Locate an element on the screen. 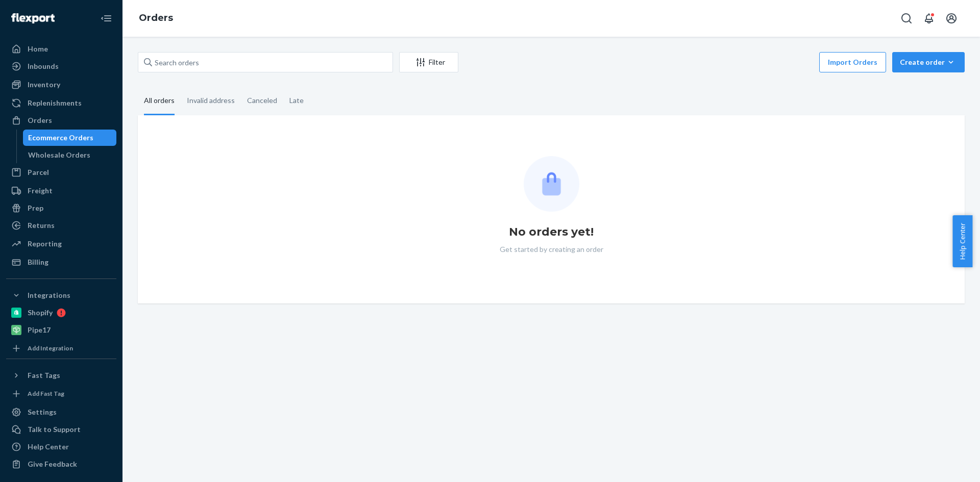 The width and height of the screenshot is (980, 482). div: Returns is located at coordinates (41, 225).